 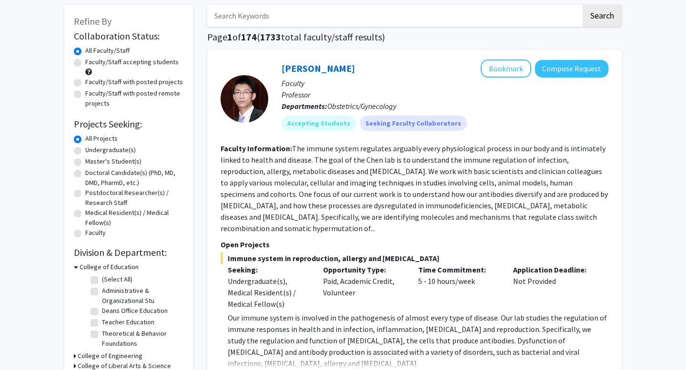 I want to click on p: Faculty, so click(x=445, y=83).